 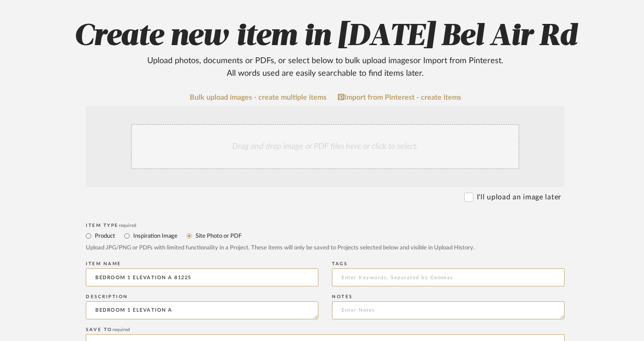 I want to click on div: Tags, so click(x=449, y=265).